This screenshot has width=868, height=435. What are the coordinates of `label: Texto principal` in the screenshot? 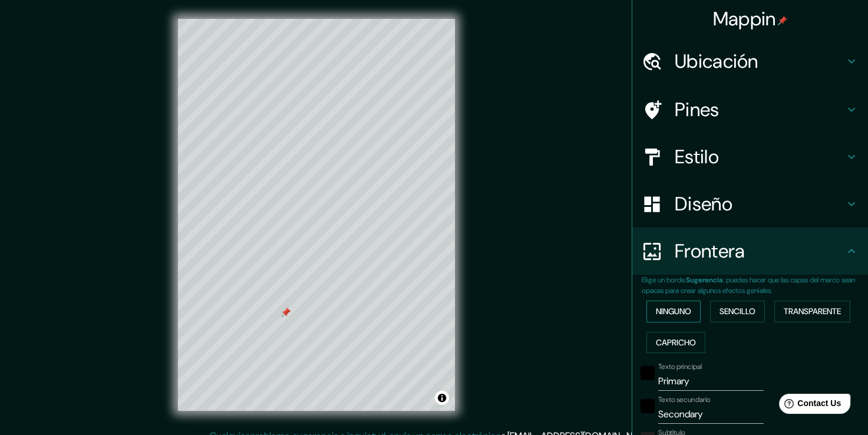 It's located at (680, 367).